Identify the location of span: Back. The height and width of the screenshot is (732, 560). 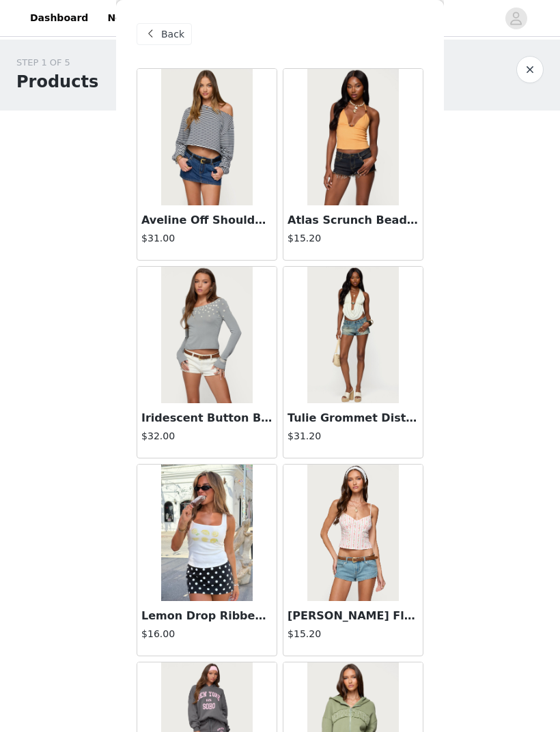
(173, 34).